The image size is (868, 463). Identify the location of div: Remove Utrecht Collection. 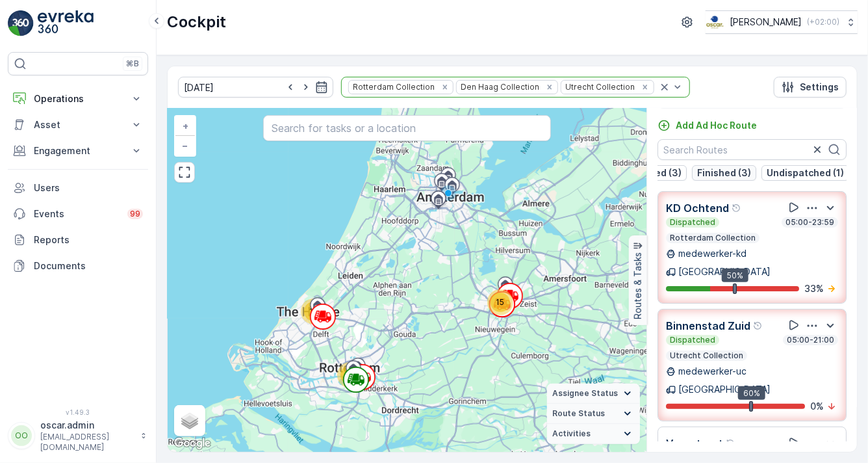
(645, 87).